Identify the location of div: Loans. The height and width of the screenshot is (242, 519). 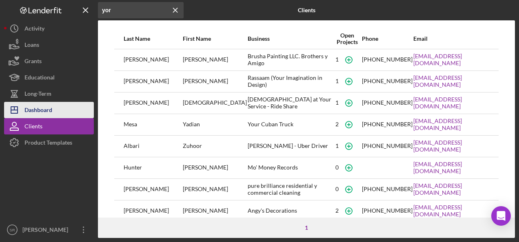
(32, 46).